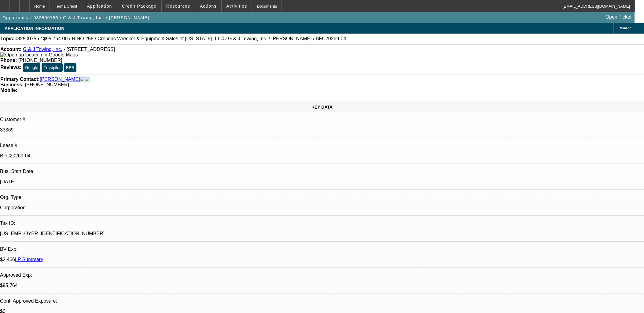 Image resolution: width=644 pixels, height=313 pixels. What do you see at coordinates (237, 6) in the screenshot?
I see `span: Activities` at bounding box center [237, 6].